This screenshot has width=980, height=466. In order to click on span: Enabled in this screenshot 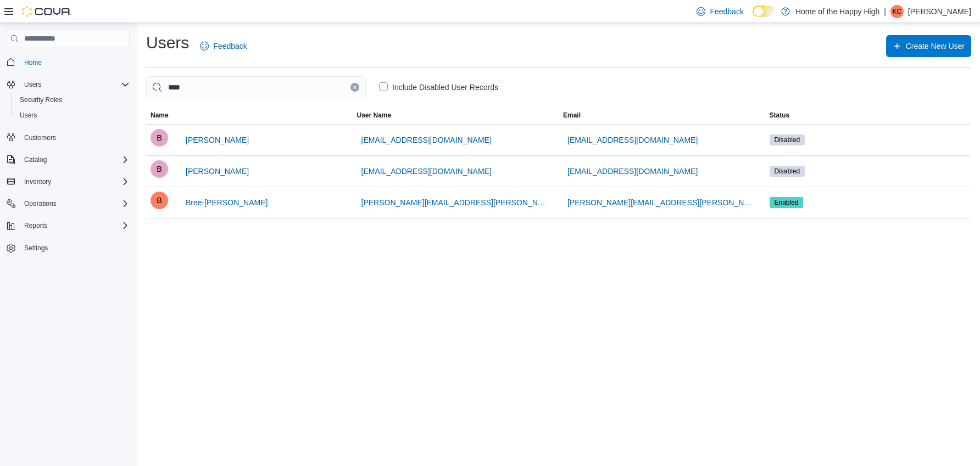, I will do `click(787, 202)`.